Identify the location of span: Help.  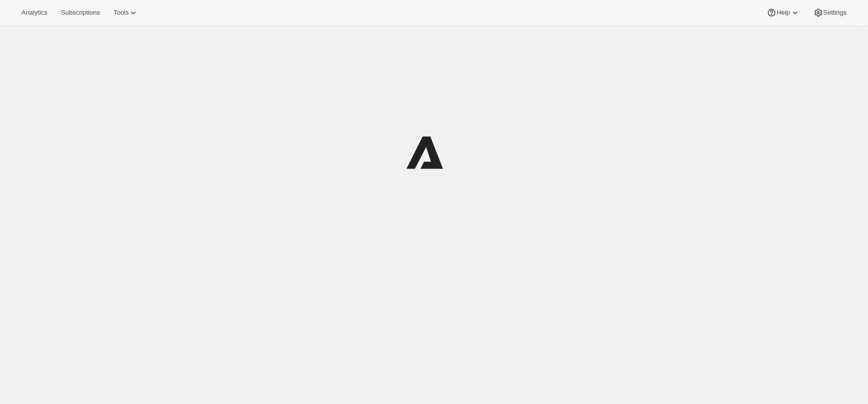
(783, 13).